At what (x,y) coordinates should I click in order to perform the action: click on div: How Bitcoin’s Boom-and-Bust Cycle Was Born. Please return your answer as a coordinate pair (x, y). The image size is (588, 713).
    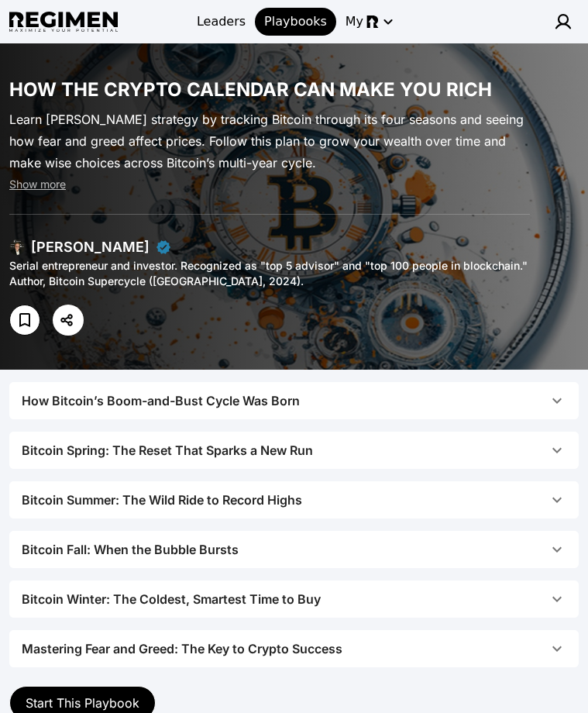
    Looking at the image, I should click on (160, 401).